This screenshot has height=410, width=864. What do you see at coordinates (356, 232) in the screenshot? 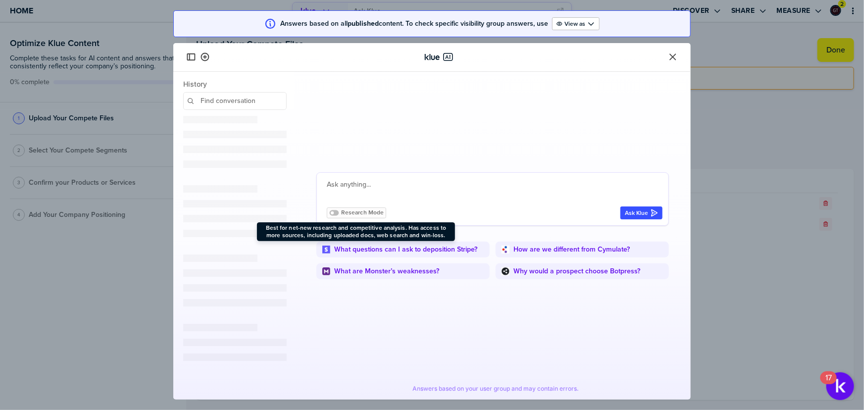
I see `span: Best for net-new research and competitive analysis. Has access to more sources, including uploade...` at bounding box center [356, 232].